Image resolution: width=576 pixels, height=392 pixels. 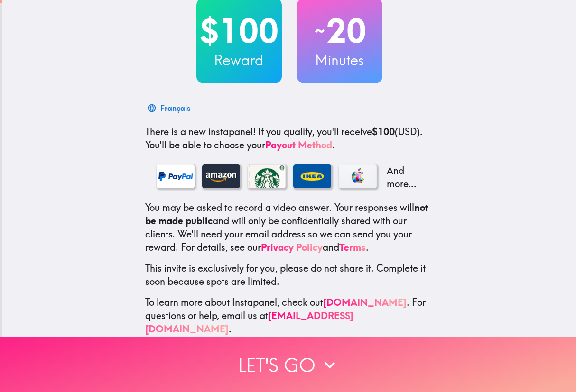 What do you see at coordinates (286, 214) in the screenshot?
I see `b: not be made public` at bounding box center [286, 214].